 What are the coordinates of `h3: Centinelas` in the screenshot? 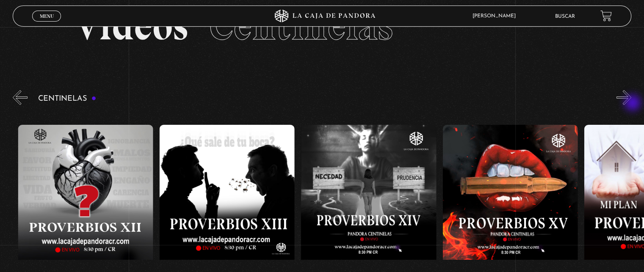 It's located at (67, 99).